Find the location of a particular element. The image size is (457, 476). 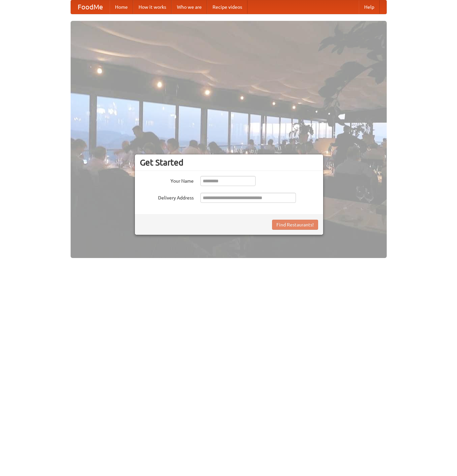

h3: Get Started is located at coordinates (229, 163).